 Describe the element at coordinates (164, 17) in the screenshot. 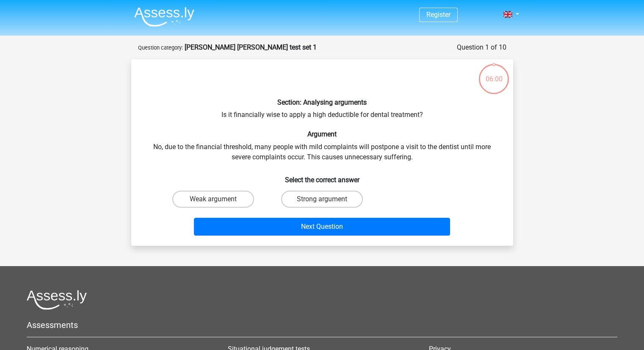

I see `img: Assessly` at that location.